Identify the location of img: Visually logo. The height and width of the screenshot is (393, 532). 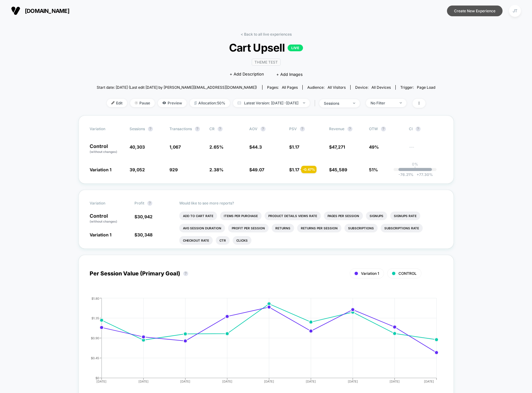
(16, 11).